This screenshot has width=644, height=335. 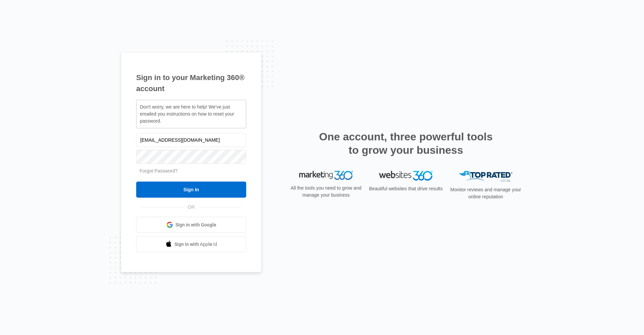 What do you see at coordinates (191, 83) in the screenshot?
I see `h1: Sign in to your Marketing 360® account` at bounding box center [191, 83].